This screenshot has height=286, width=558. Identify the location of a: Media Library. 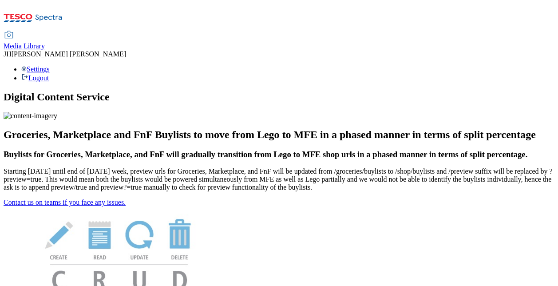
(24, 41).